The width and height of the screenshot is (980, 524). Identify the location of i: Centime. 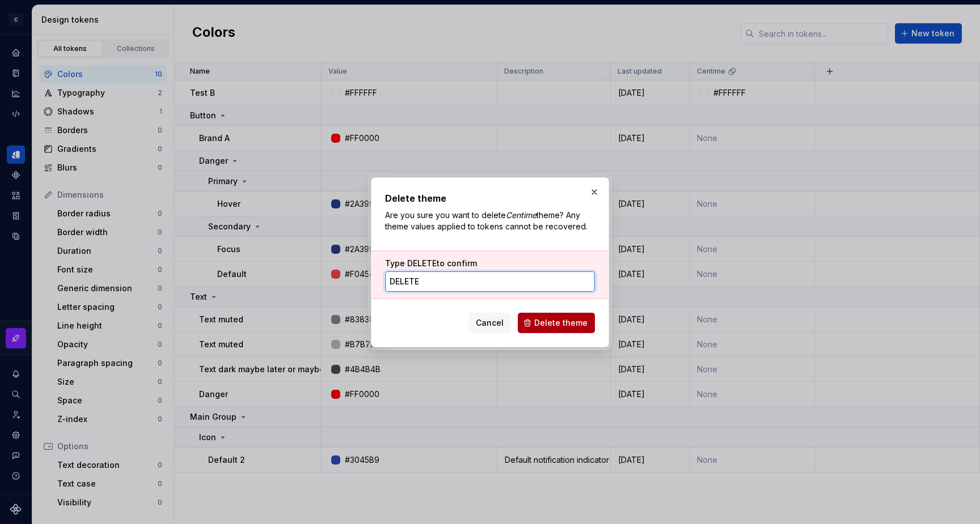
(521, 215).